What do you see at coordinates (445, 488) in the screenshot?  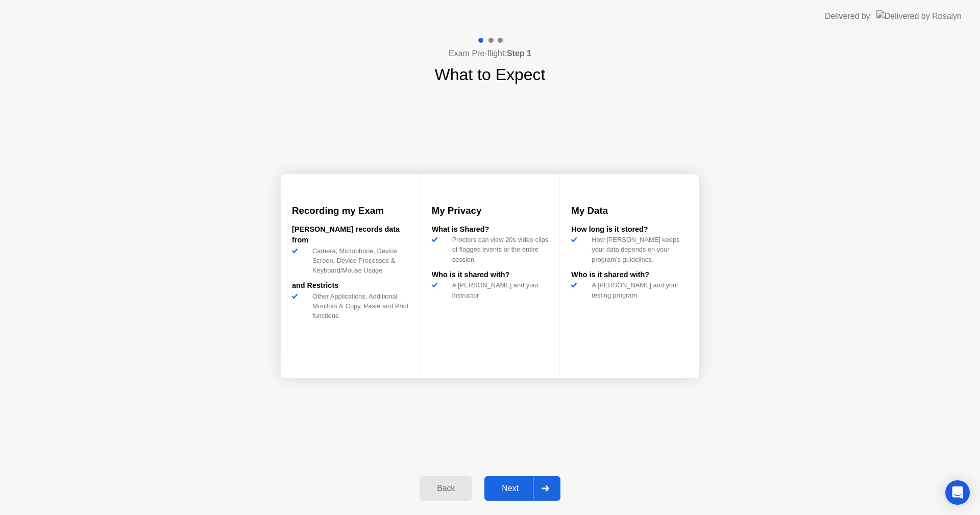 I see `div: Back` at bounding box center [445, 488].